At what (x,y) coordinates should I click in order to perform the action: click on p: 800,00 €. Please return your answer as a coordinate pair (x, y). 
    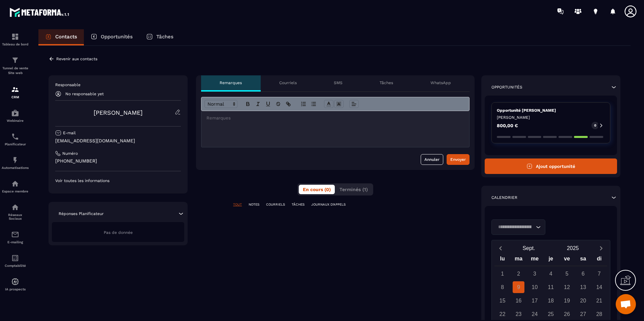
    Looking at the image, I should click on (507, 126).